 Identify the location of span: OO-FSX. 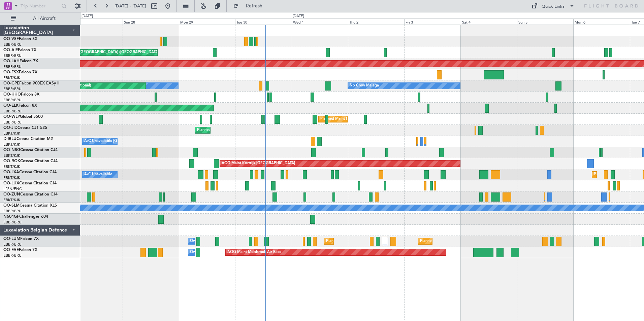
(11, 72).